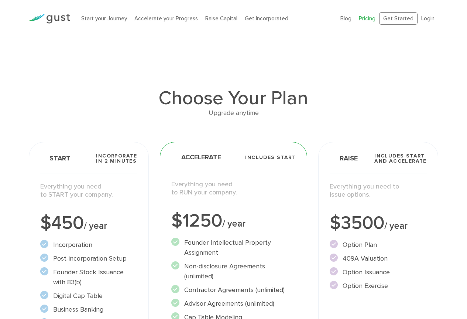  Describe the element at coordinates (398, 18) in the screenshot. I see `a: Get Started` at that location.